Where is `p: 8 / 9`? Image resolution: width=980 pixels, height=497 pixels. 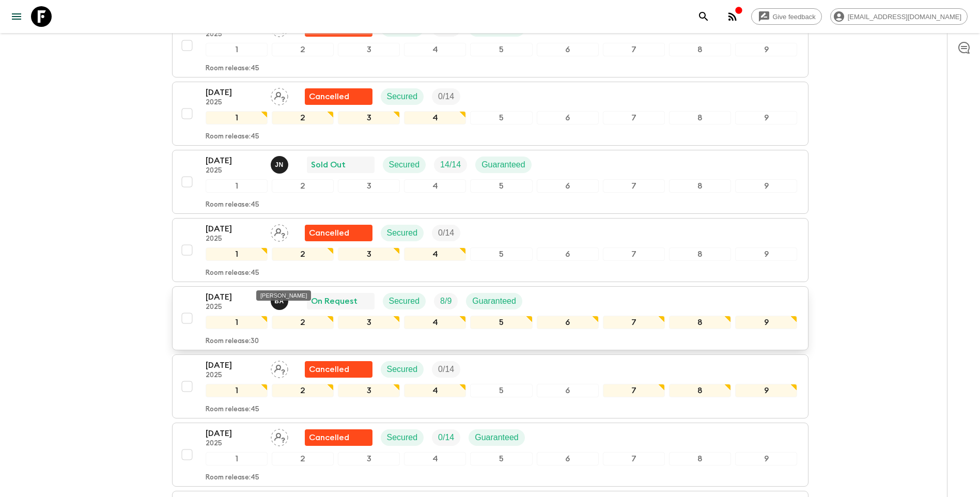
p: 8 / 9 is located at coordinates (446, 301).